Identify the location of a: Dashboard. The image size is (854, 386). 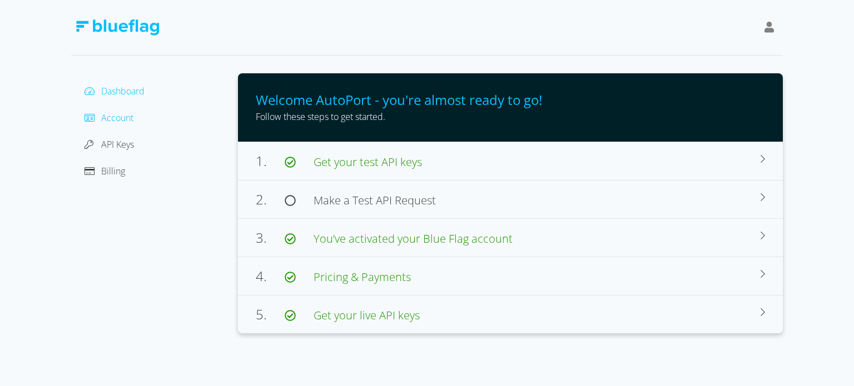
(114, 91).